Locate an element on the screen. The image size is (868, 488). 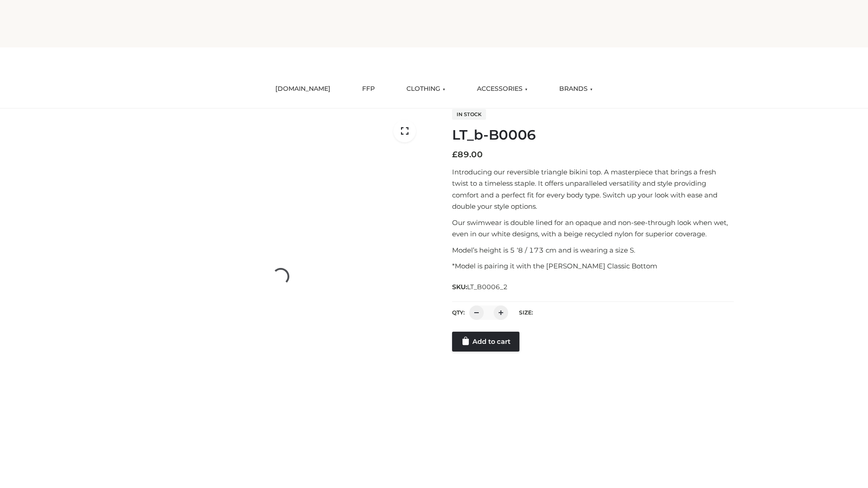
bdi: 89.00 is located at coordinates (468, 155).